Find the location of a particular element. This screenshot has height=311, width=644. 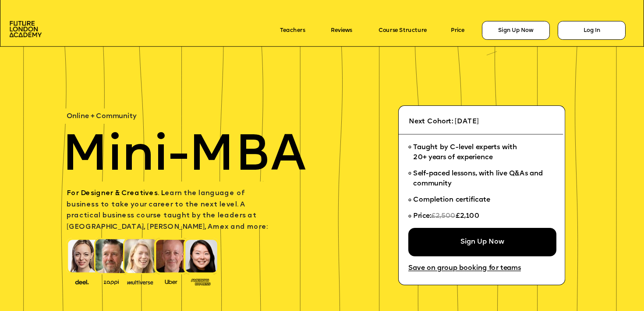

span: Price: is located at coordinates (422, 217).